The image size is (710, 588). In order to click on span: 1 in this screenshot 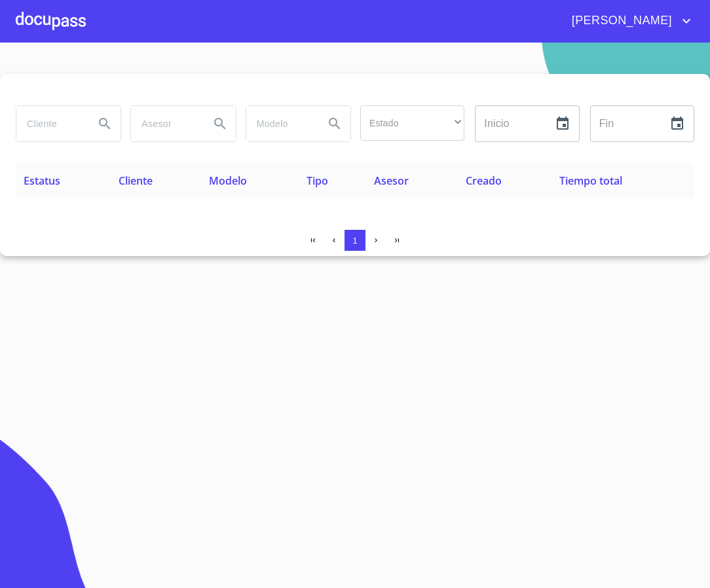, I will do `click(354, 241)`.